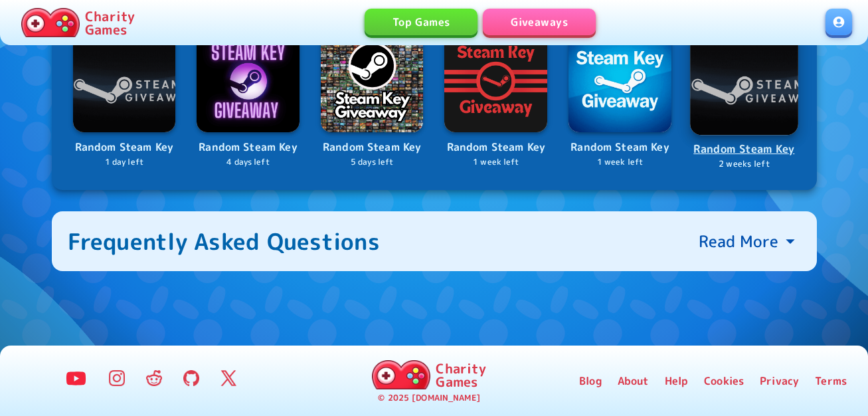 The image size is (868, 416). What do you see at coordinates (744, 99) in the screenshot?
I see `a: LogoRandom Steam Key2 weeks left` at bounding box center [744, 99].